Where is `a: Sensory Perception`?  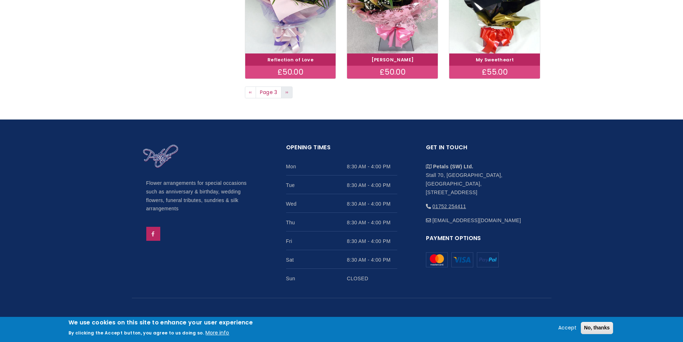 a: Sensory Perception is located at coordinates (439, 319).